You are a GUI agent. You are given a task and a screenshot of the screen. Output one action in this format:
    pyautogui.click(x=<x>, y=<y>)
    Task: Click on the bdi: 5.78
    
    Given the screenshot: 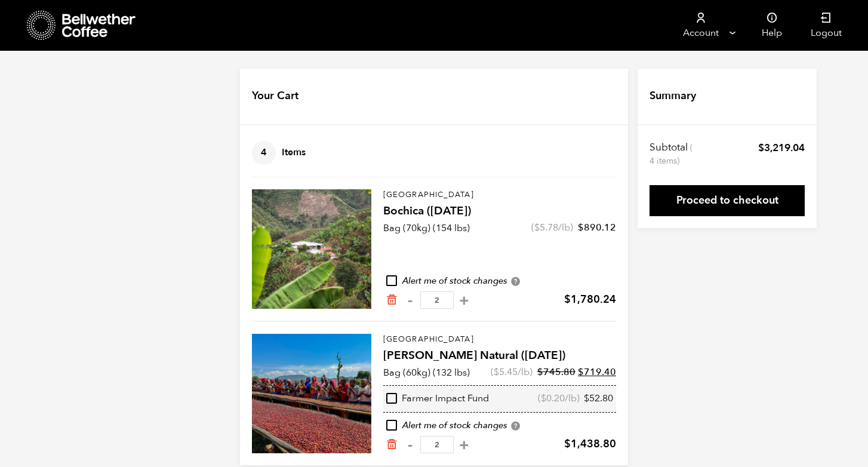 What is the action you would take?
    pyautogui.click(x=547, y=228)
    